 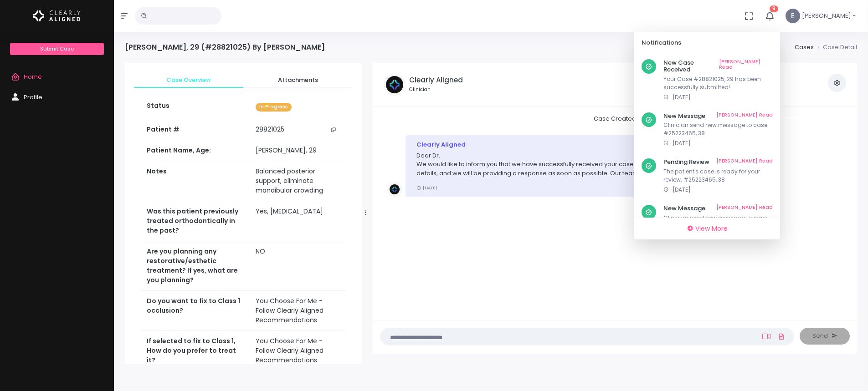 I want to click on span: Attachments, so click(x=298, y=81).